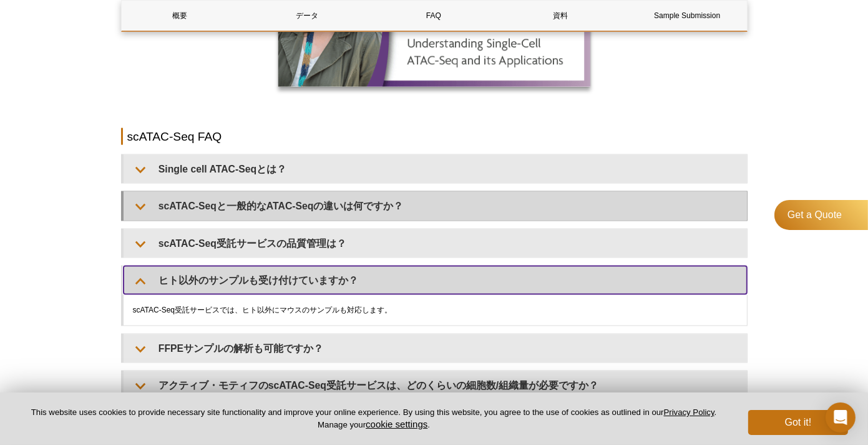 The image size is (868, 445). Describe the element at coordinates (822, 215) in the screenshot. I see `div: Get a Quote` at that location.